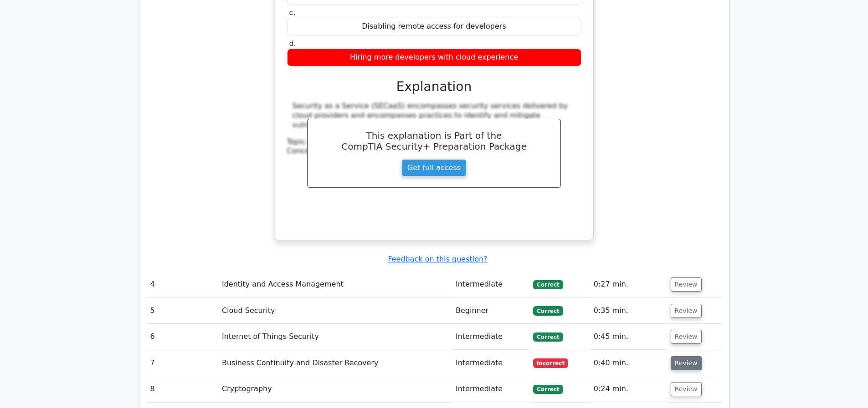  I want to click on td: Cryptography, so click(335, 389).